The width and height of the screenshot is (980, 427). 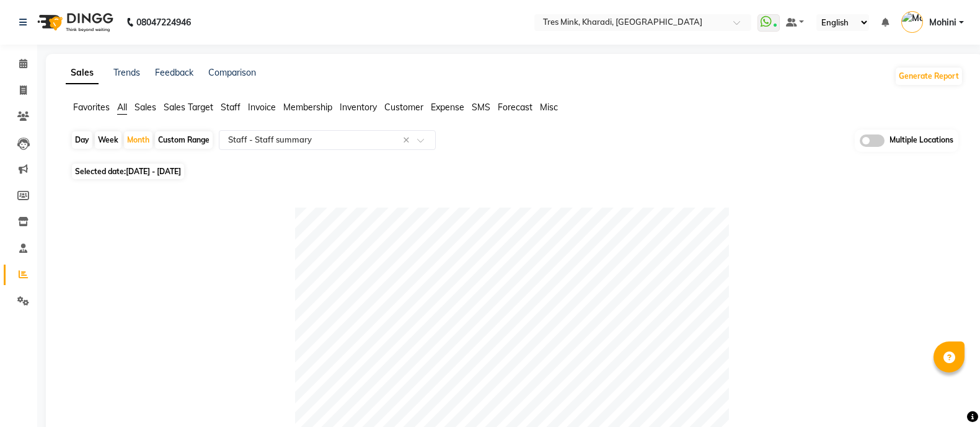 I want to click on a: Feedback, so click(x=174, y=73).